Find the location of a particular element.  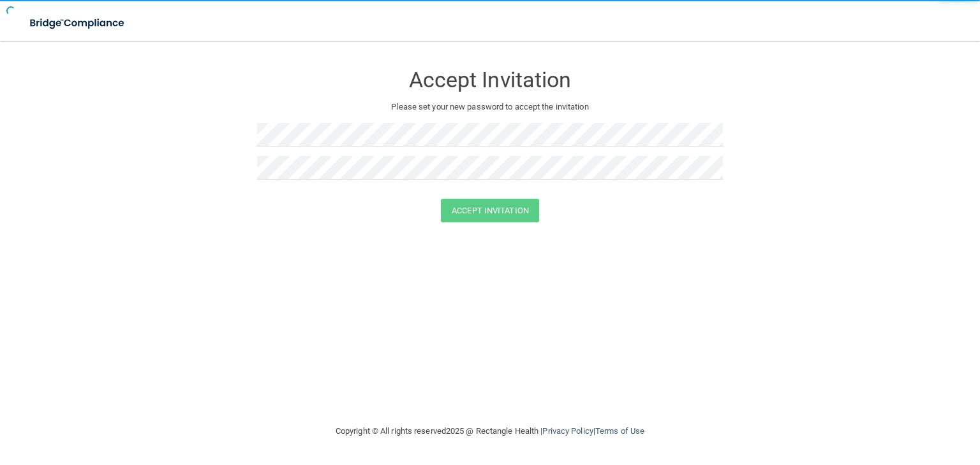

img: bridge_compliance_login_screen.278c3ca4.svg is located at coordinates (78, 23).